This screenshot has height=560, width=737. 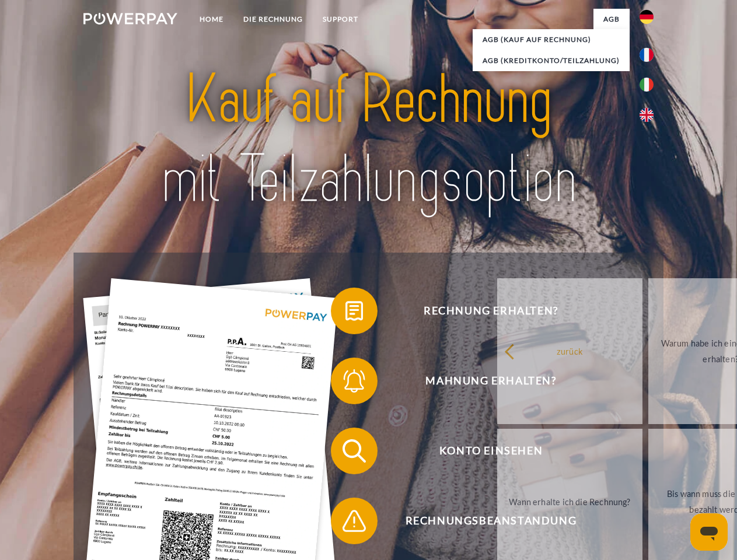 I want to click on a: Rechnungsbeanstandung, so click(x=483, y=521).